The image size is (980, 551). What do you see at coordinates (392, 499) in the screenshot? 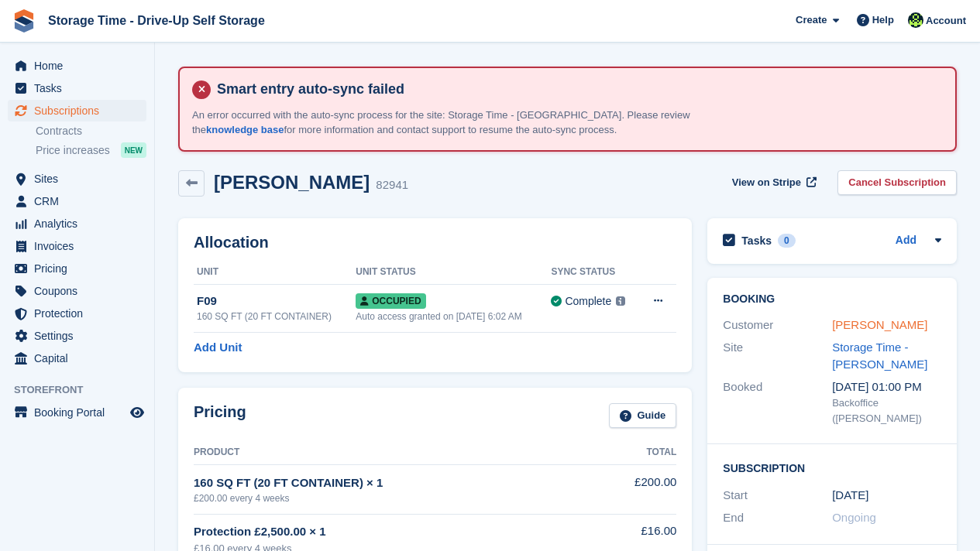
I see `div: £200.00 every 4 weeks` at bounding box center [392, 499].